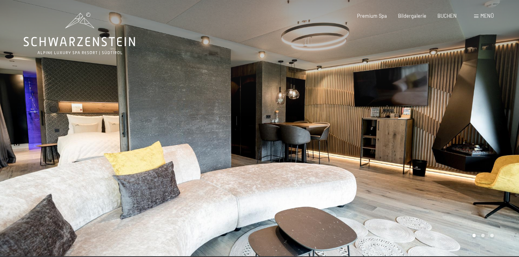  I want to click on span: Menü, so click(487, 16).